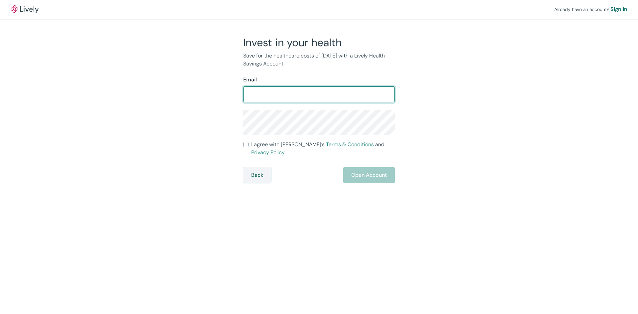  I want to click on a: Terms & Conditions, so click(350, 144).